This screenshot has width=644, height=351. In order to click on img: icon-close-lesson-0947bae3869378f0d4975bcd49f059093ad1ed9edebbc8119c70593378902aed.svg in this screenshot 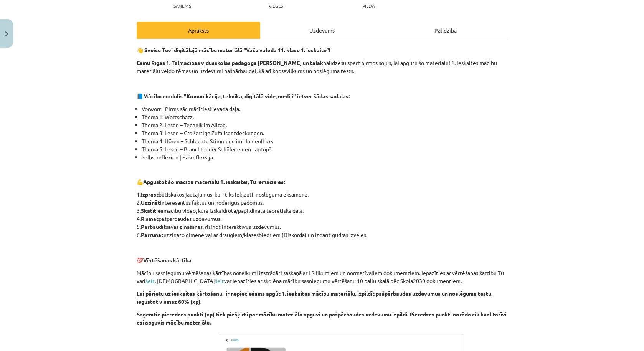, I will do `click(7, 34)`.